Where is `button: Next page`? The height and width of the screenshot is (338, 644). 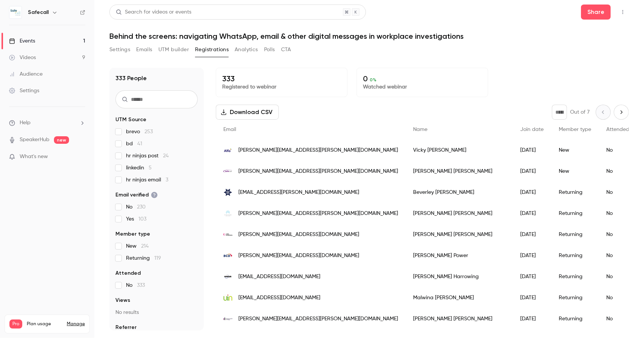 button: Next page is located at coordinates (621, 112).